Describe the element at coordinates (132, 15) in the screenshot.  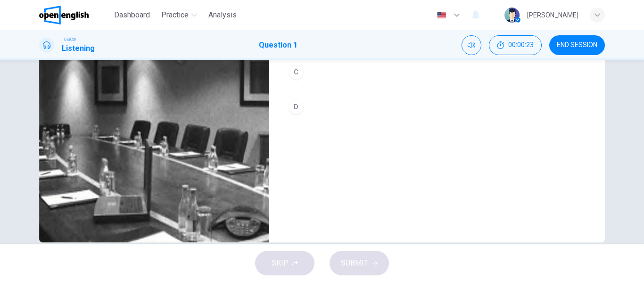
I see `span: Dashboard` at that location.